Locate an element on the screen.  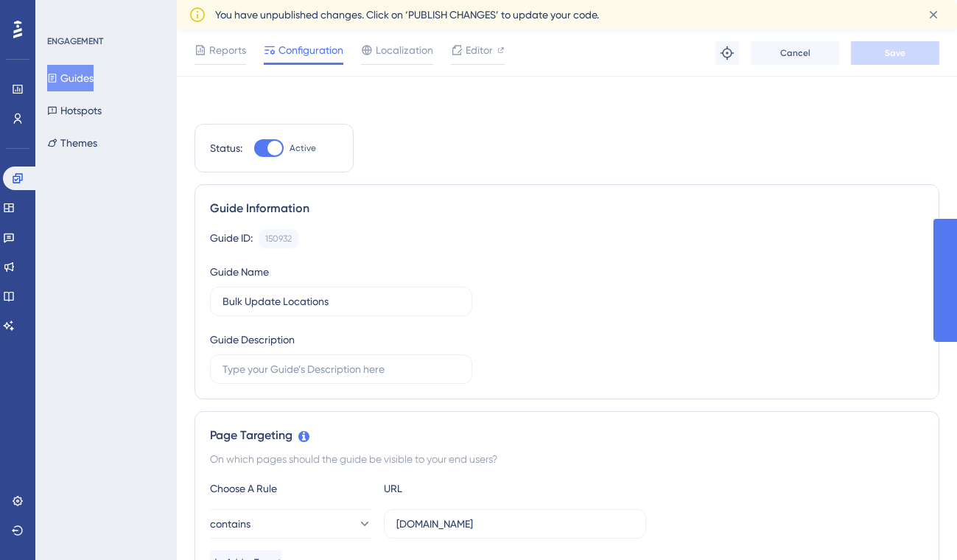
div: URL is located at coordinates (465, 488).